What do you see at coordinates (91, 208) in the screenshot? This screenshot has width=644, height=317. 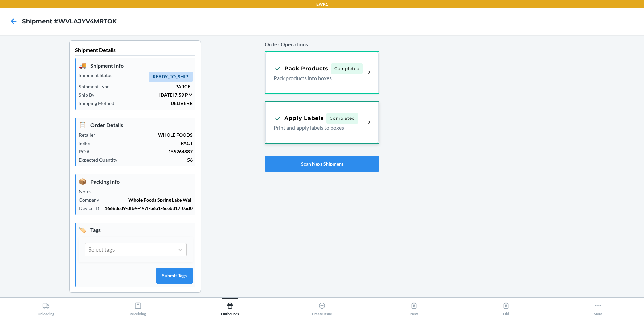 I see `p: Device ID` at bounding box center [91, 208].